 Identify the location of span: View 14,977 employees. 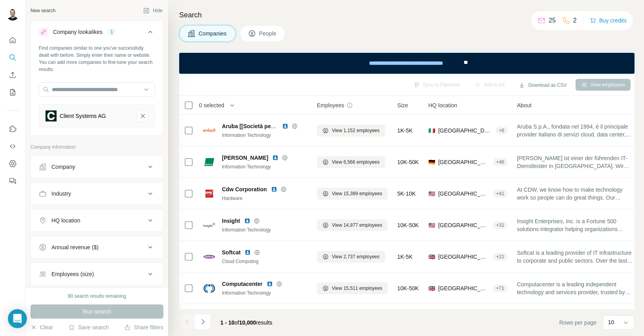
(356, 226).